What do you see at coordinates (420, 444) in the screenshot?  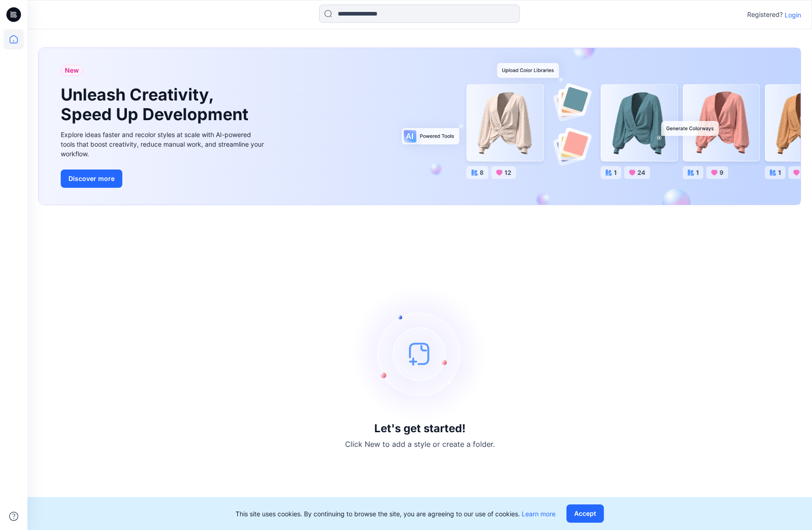 I see `p: Click New to add a style or create a folder.` at bounding box center [420, 444].